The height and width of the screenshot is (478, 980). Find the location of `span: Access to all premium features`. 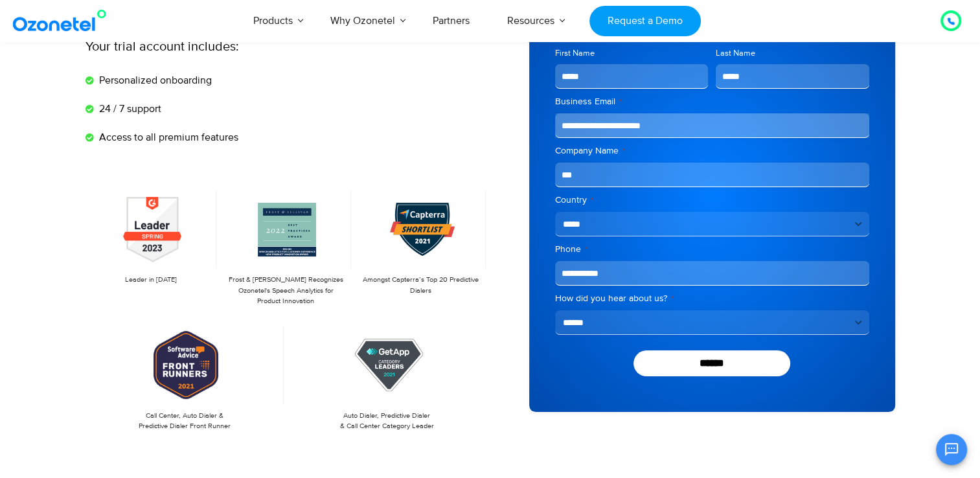

span: Access to all premium features is located at coordinates (167, 137).